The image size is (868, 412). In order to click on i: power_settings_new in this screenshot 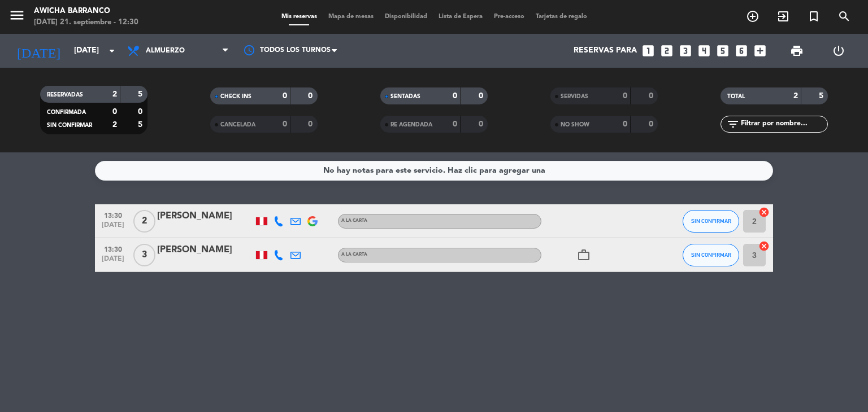, I will do `click(839, 51)`.